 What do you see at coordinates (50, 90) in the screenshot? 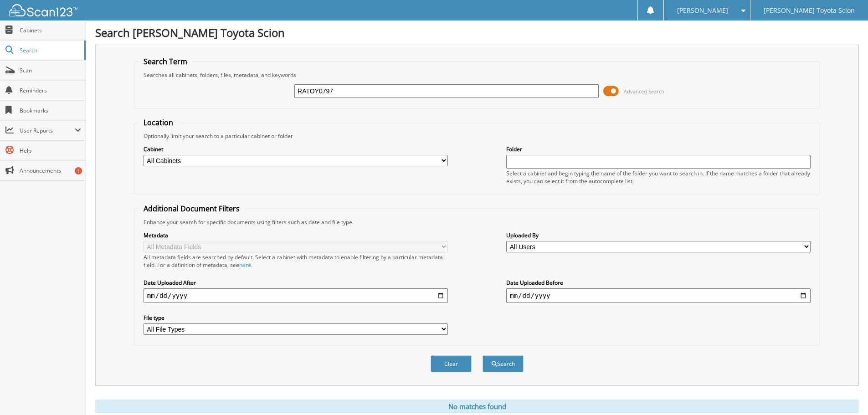
I see `span: Reminders` at bounding box center [50, 90].